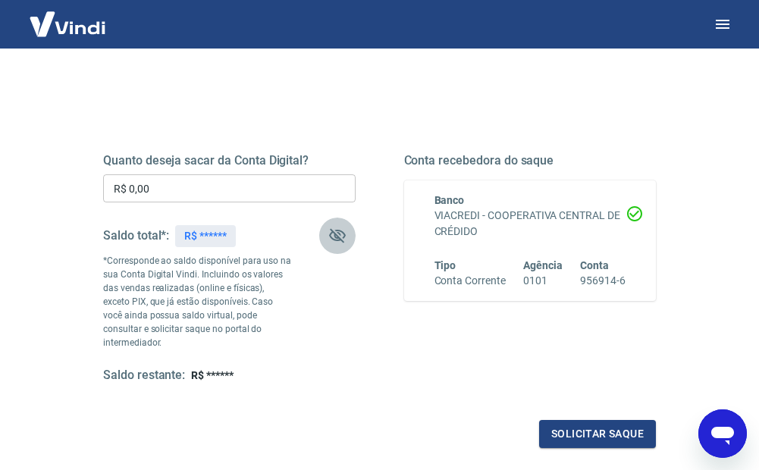  I want to click on h6: VIACREDI - COOPERATIVA CENTRAL DE CRÉDIDO, so click(530, 224).